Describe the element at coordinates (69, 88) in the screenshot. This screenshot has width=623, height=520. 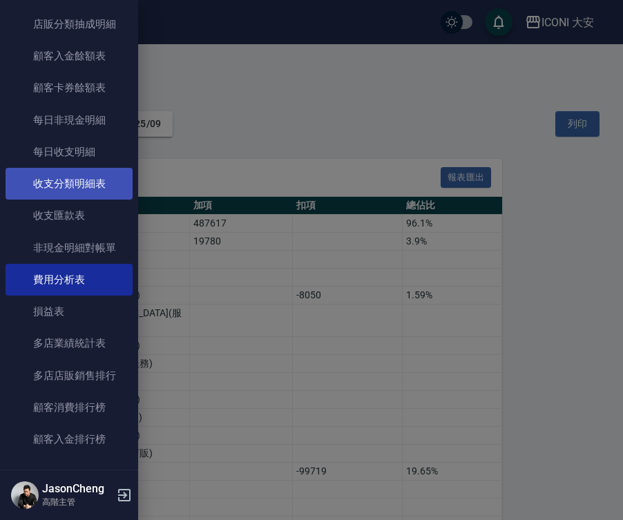
I see `a: 顧客卡券餘額表` at that location.